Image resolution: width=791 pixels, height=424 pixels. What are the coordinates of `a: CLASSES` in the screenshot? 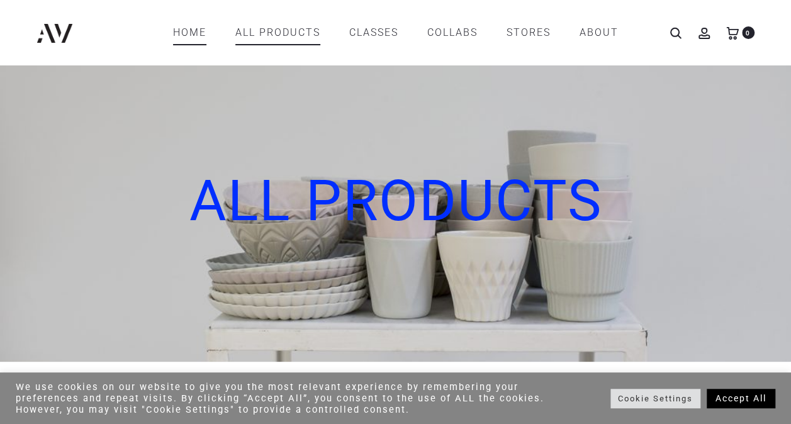 It's located at (374, 33).